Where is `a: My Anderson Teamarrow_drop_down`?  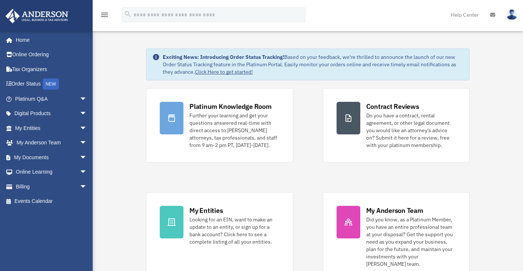
a: My Anderson Teamarrow_drop_down is located at coordinates (52, 143).